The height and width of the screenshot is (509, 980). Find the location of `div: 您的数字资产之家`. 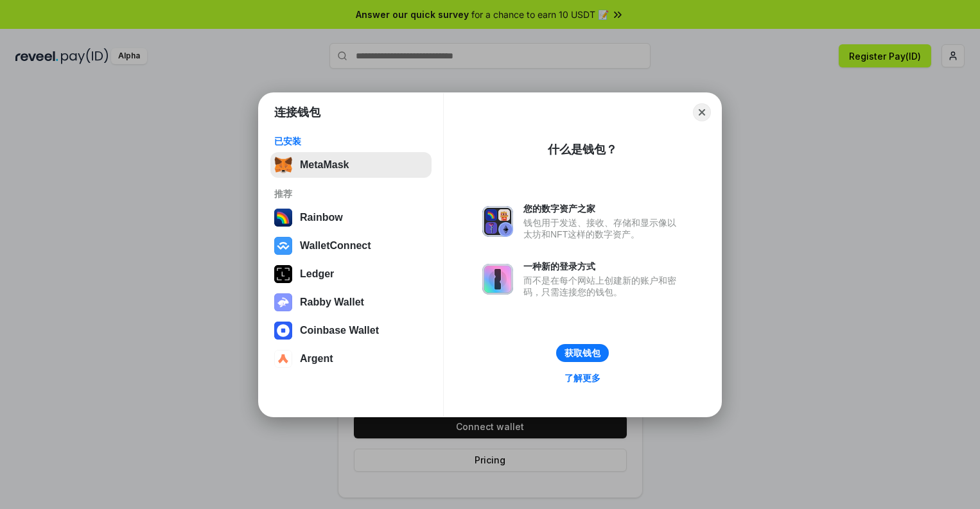

div: 您的数字资产之家 is located at coordinates (603, 209).